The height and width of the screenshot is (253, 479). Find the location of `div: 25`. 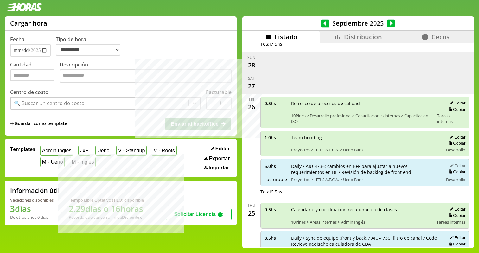

div: 25 is located at coordinates (252, 213).